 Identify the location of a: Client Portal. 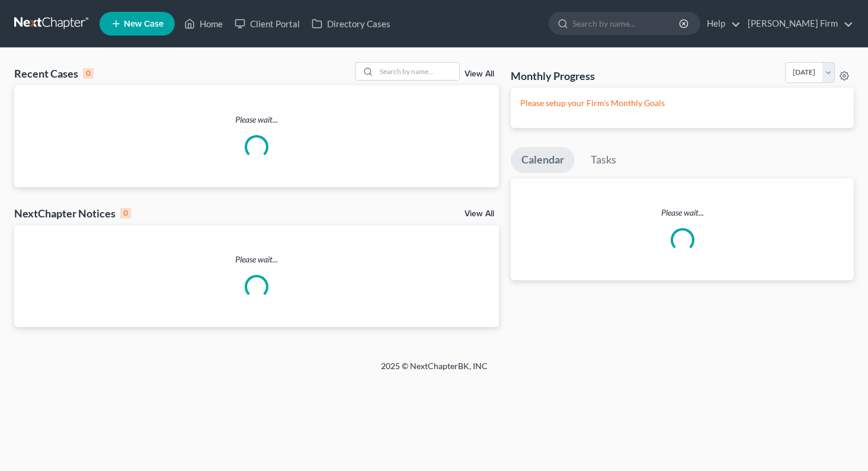
(267, 24).